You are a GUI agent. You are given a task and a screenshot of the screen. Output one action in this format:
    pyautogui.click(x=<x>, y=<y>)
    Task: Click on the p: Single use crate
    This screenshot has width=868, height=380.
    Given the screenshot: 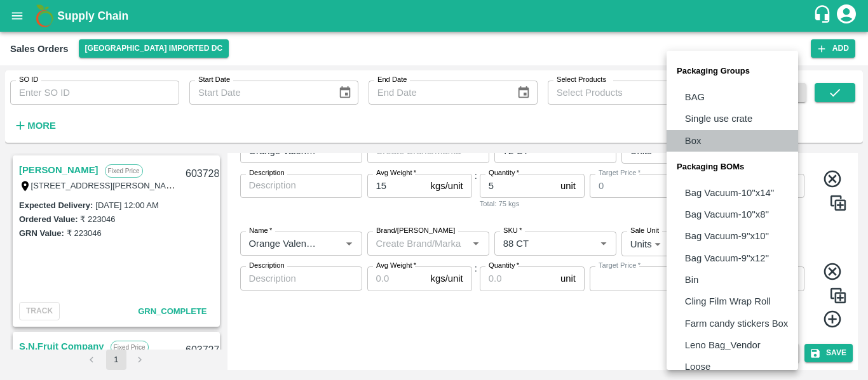 What is the action you would take?
    pyautogui.click(x=718, y=119)
    